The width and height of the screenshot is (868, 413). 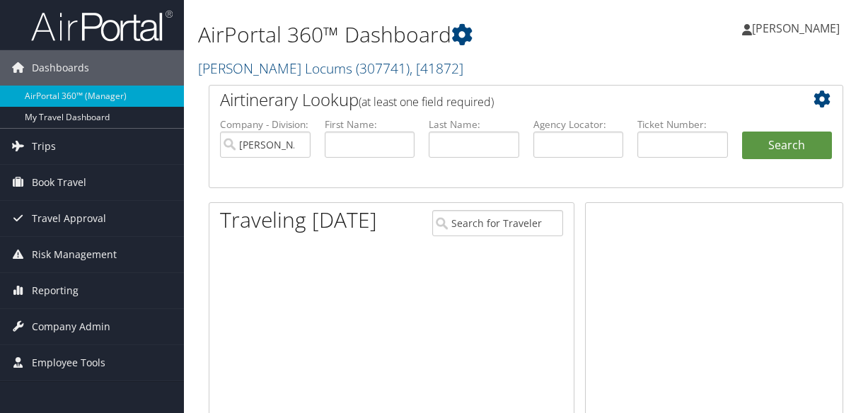 What do you see at coordinates (102, 25) in the screenshot?
I see `img: airportal-logo.png` at bounding box center [102, 25].